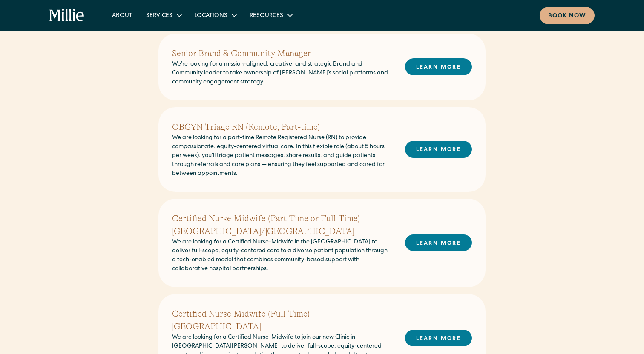 The height and width of the screenshot is (354, 644). I want to click on h2: OBGYN Triage RN (Remote, Part-time), so click(282, 128).